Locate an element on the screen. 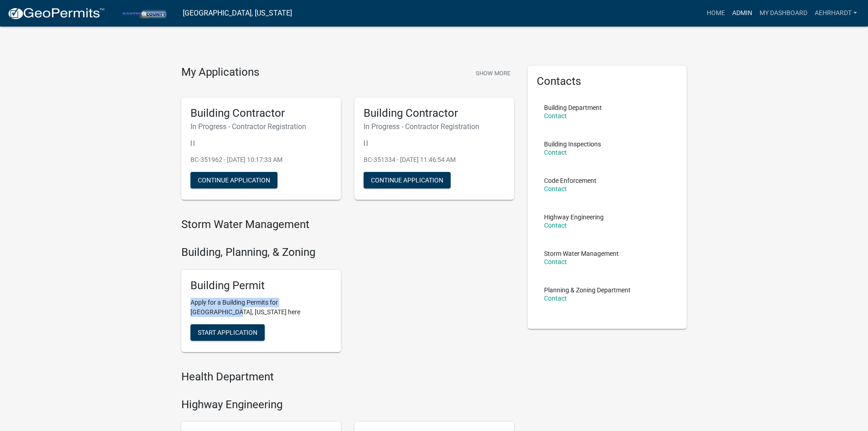 This screenshot has width=868, height=431. h4: Health Department is located at coordinates (348, 377).